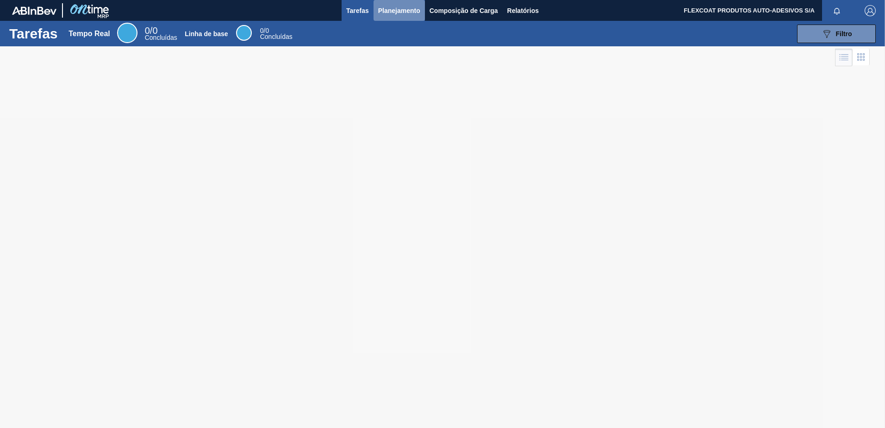  I want to click on h1: Tarefas, so click(33, 33).